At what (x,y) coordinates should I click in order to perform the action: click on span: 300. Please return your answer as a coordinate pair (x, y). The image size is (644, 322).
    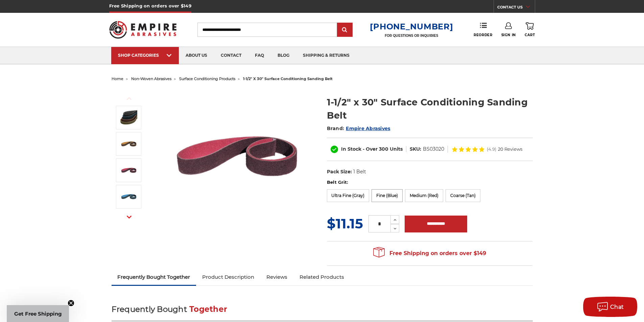
    Looking at the image, I should click on (383, 149).